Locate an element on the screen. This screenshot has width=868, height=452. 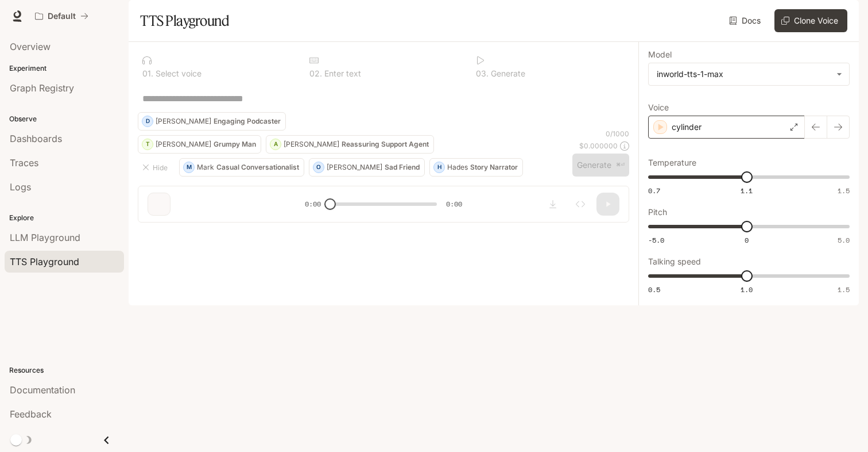
span: 5.0 is located at coordinates (844, 239).